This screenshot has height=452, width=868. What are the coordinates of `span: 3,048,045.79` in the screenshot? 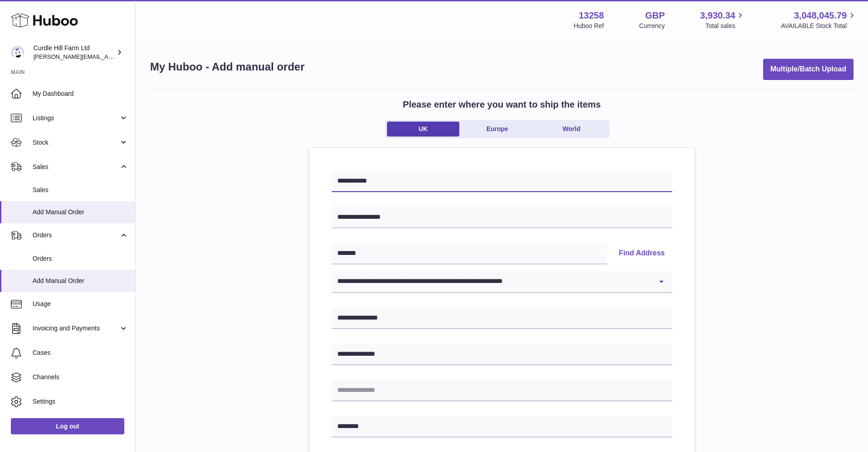 It's located at (820, 15).